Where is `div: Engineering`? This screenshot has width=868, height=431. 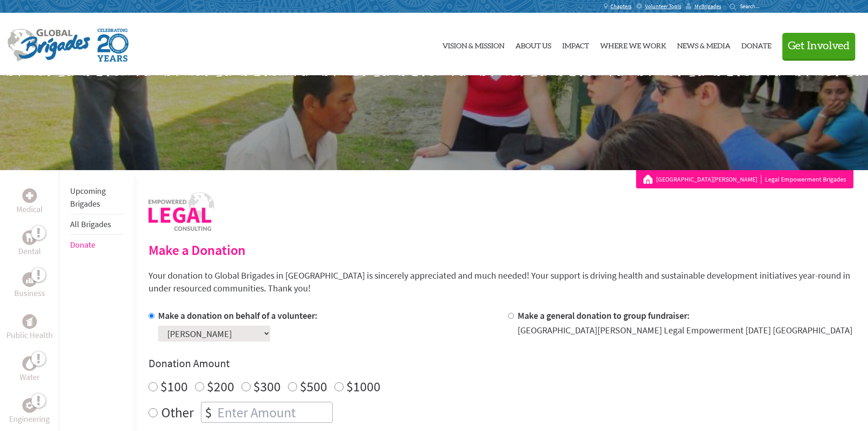 div: Engineering is located at coordinates (30, 405).